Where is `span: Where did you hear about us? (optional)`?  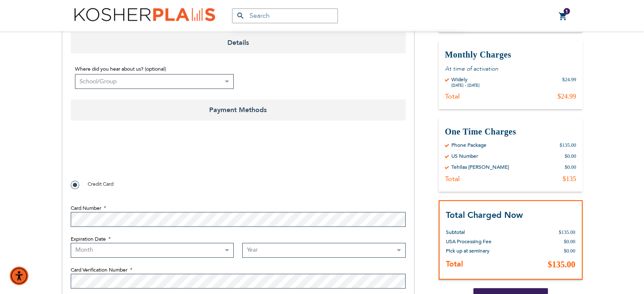 span: Where did you hear about us? (optional) is located at coordinates (120, 69).